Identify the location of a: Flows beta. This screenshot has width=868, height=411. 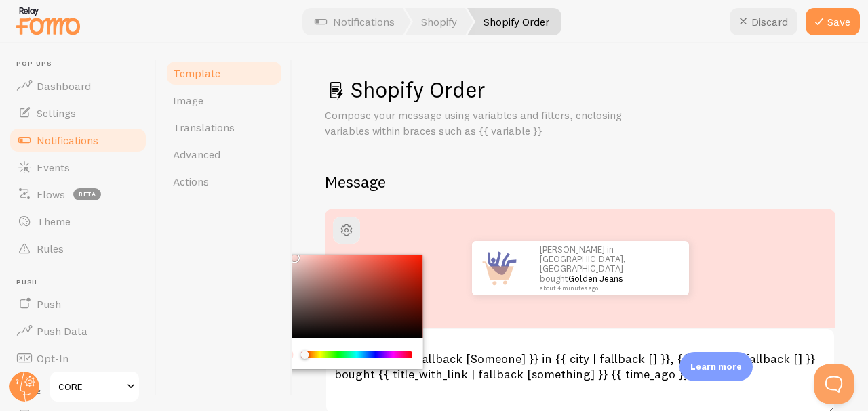
(78, 194).